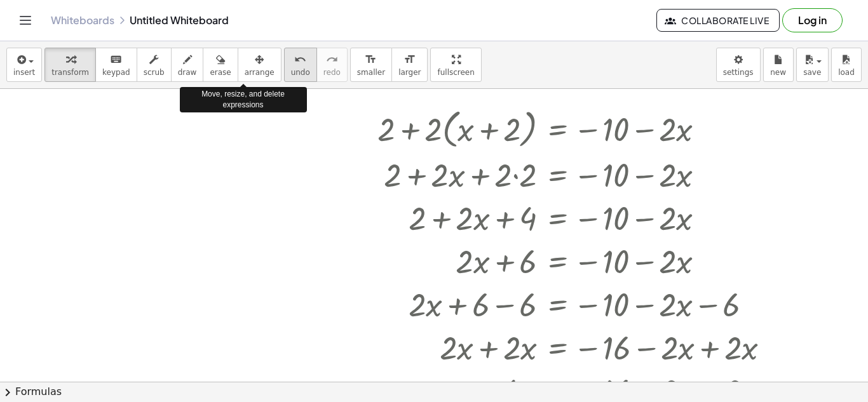 The height and width of the screenshot is (402, 868). Describe the element at coordinates (846, 65) in the screenshot. I see `button: load` at that location.